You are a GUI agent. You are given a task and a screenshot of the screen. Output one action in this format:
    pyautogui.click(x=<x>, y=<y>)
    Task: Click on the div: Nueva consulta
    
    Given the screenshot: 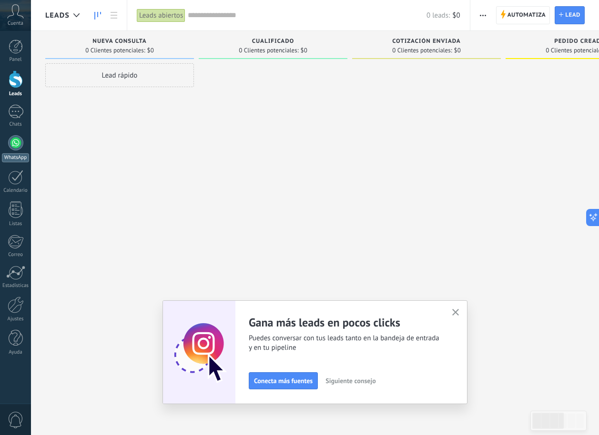 What is the action you would take?
    pyautogui.click(x=120, y=42)
    